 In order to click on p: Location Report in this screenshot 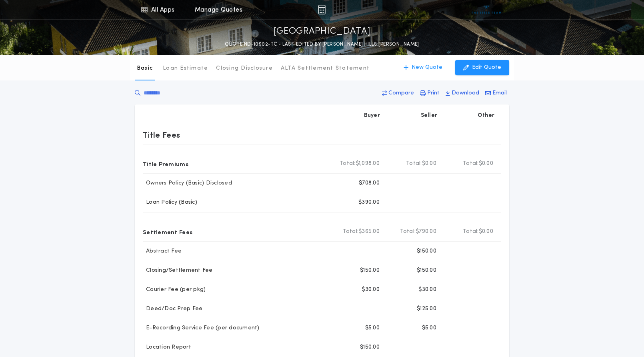, I will do `click(167, 347)`.